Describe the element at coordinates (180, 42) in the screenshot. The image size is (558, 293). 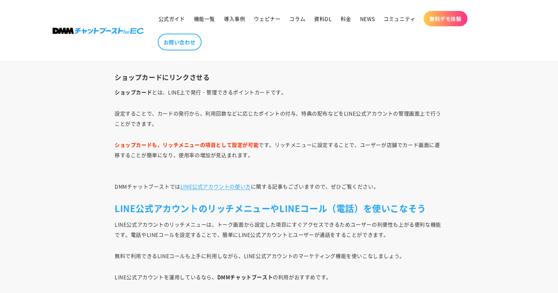
I see `a: お問い合わせ` at that location.